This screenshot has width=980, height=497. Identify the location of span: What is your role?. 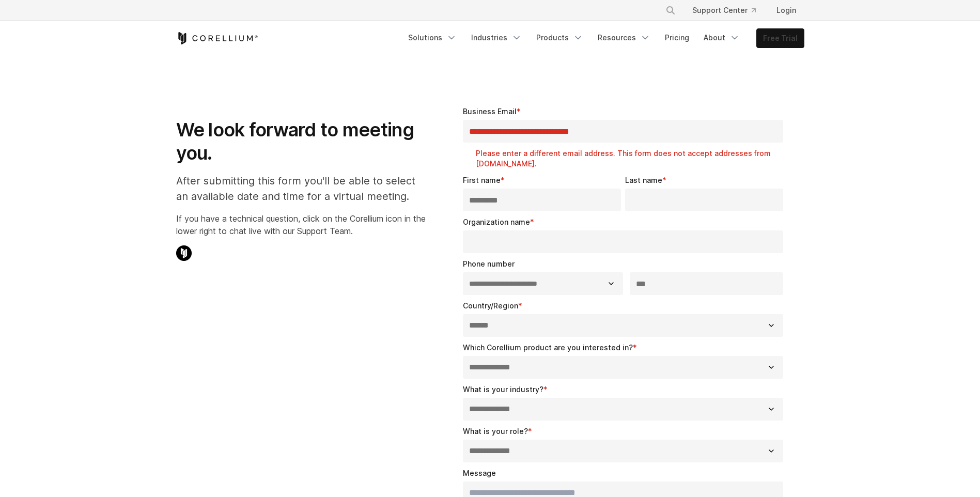
(496, 431).